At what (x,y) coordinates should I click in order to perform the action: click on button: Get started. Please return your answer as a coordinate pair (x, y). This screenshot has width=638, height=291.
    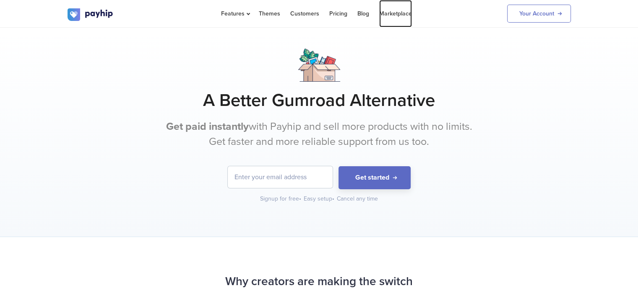
    Looking at the image, I should click on (375, 178).